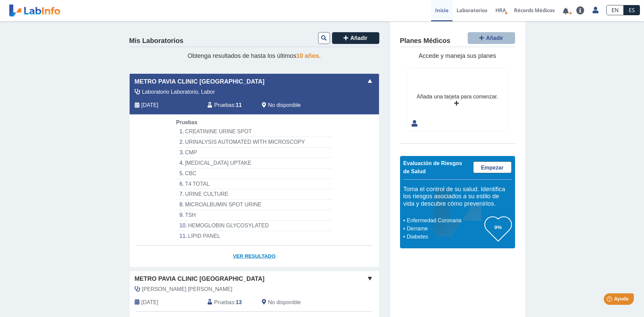 This screenshot has height=317, width=644. Describe the element at coordinates (150, 105) in the screenshot. I see `span: 2025-09-10` at that location.